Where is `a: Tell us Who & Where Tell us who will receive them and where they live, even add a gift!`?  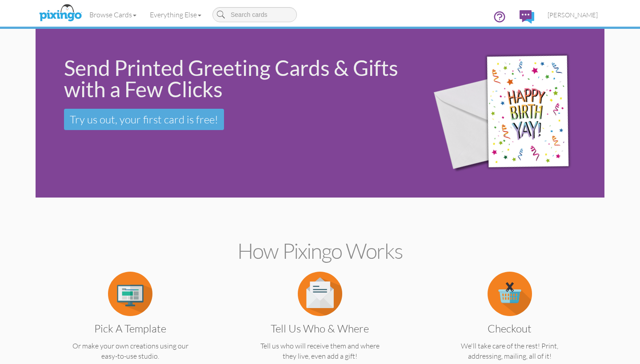
a: Tell us Who & Where Tell us who will receive them and where they live, even add a gift! is located at coordinates (320, 325).